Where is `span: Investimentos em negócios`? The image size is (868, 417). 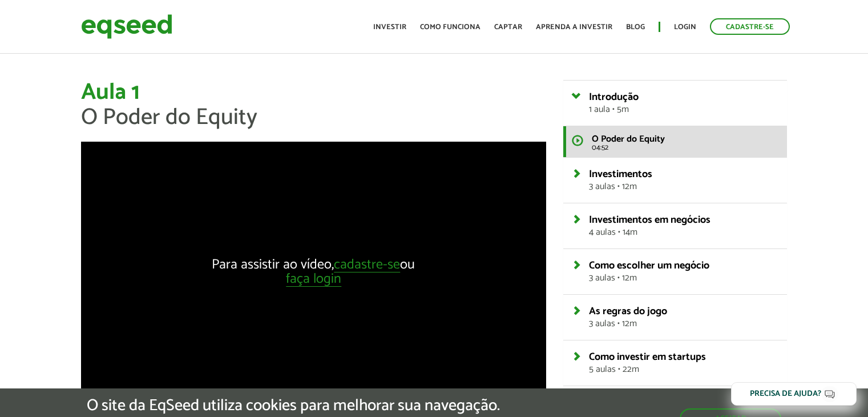 span: Investimentos em negócios is located at coordinates (650, 220).